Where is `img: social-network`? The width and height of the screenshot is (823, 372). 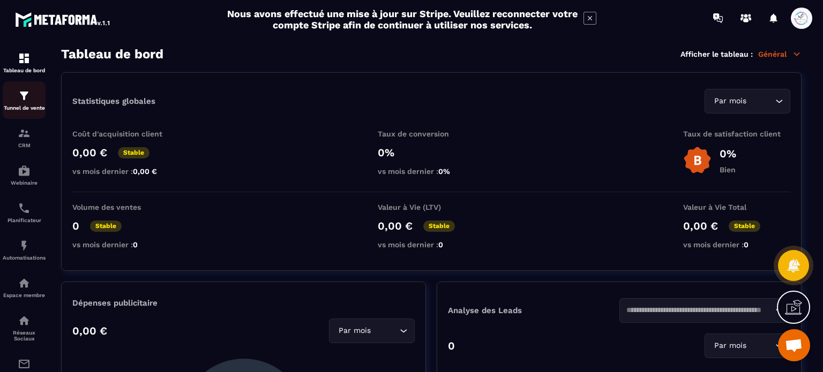 img: social-network is located at coordinates (24, 321).